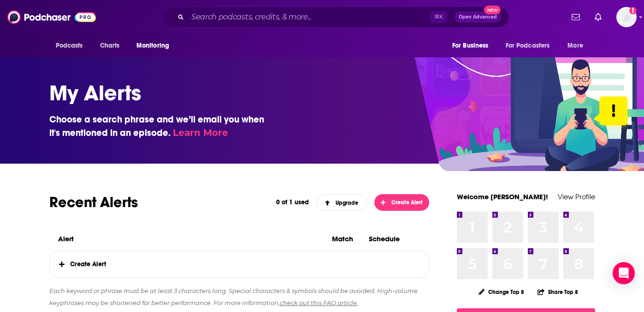  Describe the element at coordinates (438, 17) in the screenshot. I see `span: ⌘ K` at that location.